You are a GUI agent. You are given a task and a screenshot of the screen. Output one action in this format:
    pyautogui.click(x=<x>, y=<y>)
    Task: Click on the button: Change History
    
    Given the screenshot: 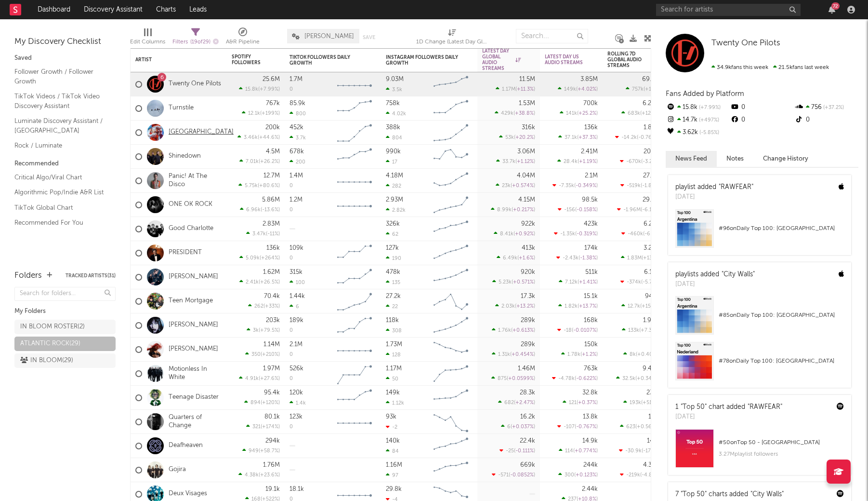 What is the action you would take?
    pyautogui.click(x=786, y=159)
    